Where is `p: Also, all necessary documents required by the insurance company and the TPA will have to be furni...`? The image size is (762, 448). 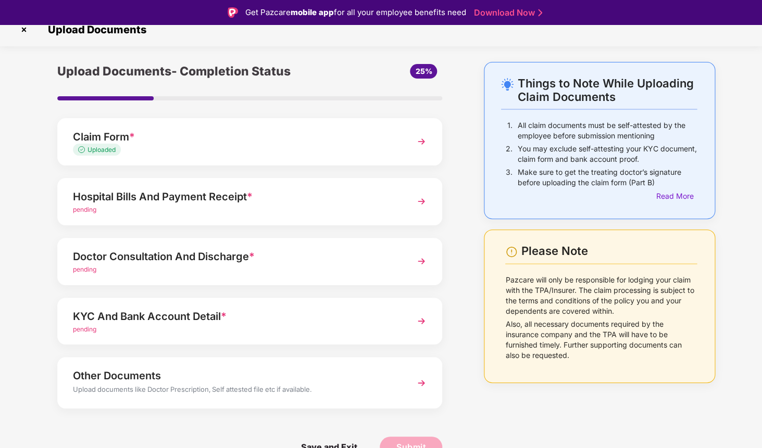
p: Also, all necessary documents required by the insurance company and the TPA will have to be furni... is located at coordinates (601, 340).